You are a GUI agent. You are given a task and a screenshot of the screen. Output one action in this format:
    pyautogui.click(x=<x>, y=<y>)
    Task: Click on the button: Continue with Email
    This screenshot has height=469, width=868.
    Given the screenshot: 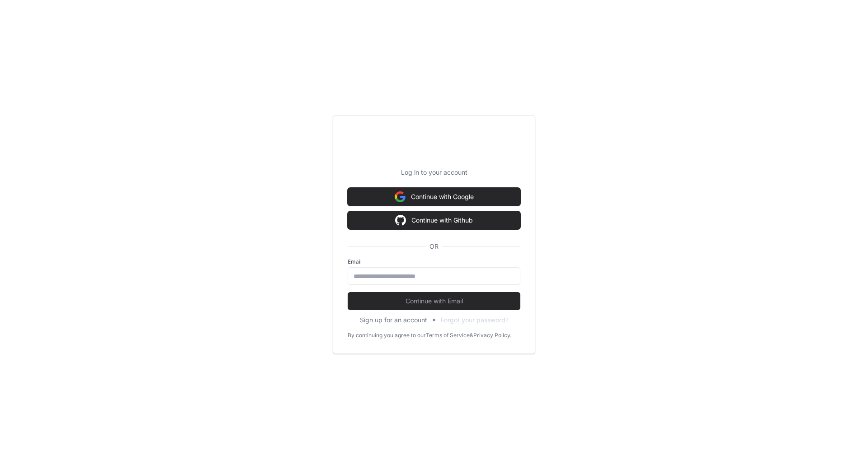 What is the action you would take?
    pyautogui.click(x=434, y=301)
    